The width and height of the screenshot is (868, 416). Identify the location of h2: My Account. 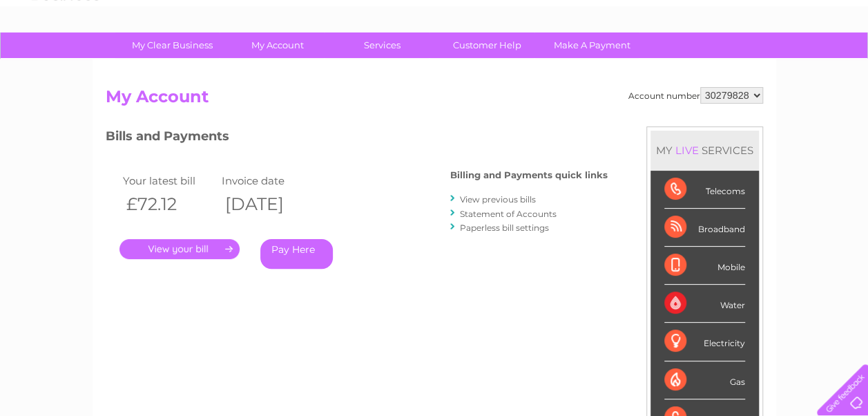
(434, 100).